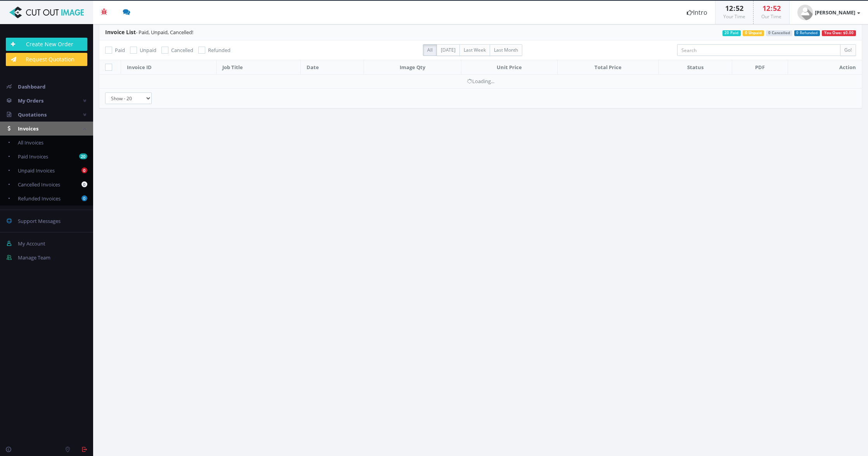 The image size is (868, 456). Describe the element at coordinates (695, 67) in the screenshot. I see `th: Status` at that location.